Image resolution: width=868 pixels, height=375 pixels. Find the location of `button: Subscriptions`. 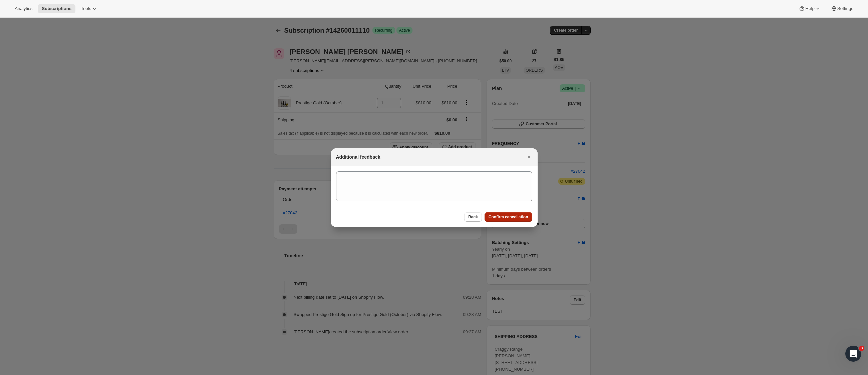

button: Subscriptions is located at coordinates (56, 9).